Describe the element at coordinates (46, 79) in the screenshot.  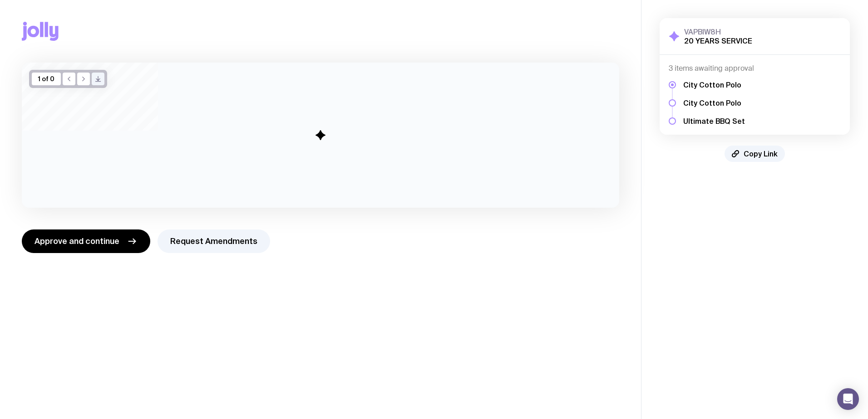
I see `div: 1 of 0` at that location.